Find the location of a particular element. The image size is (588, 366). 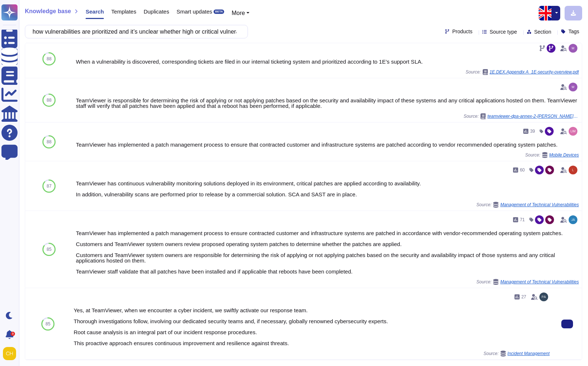

span: Section is located at coordinates (542, 32).